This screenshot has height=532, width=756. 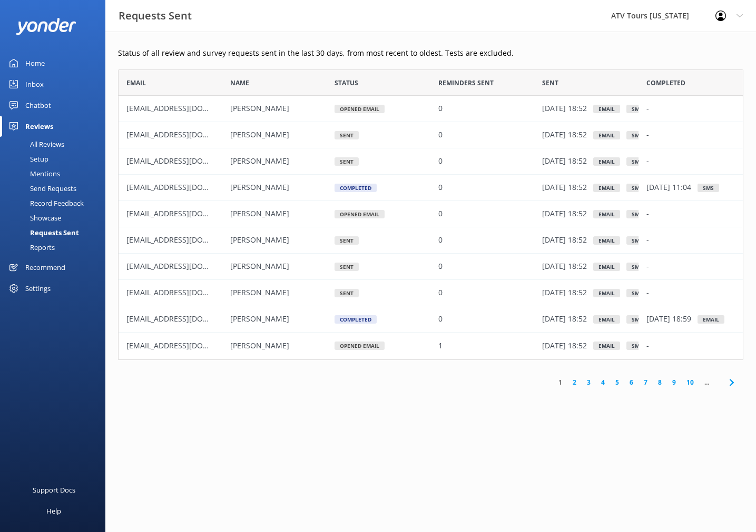 What do you see at coordinates (431, 228) in the screenshot?
I see `div: grid` at bounding box center [431, 228].